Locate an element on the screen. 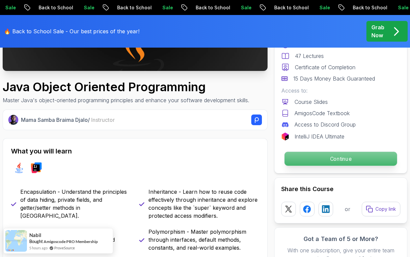 This screenshot has width=410, height=257. p: Course Slides is located at coordinates (311, 102).